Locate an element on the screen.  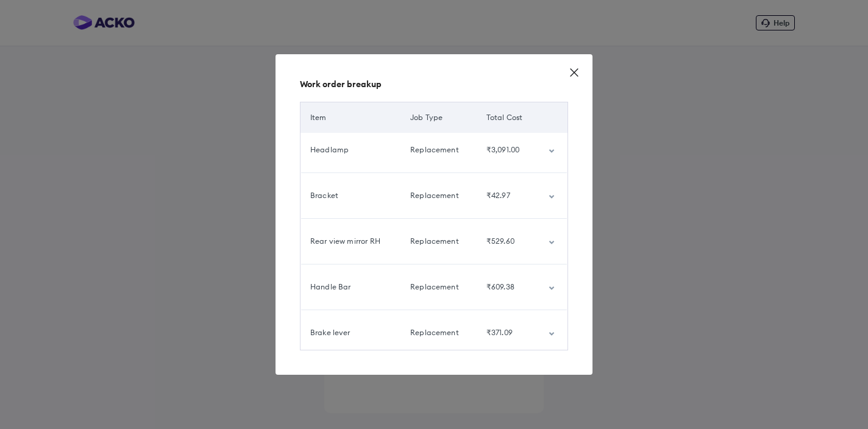
h5: ₹529.60 is located at coordinates (508, 242).